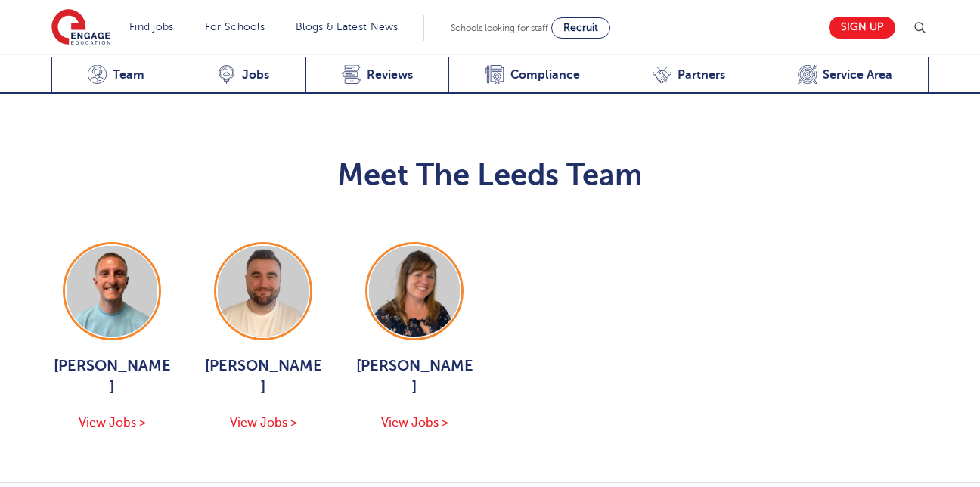 This screenshot has height=487, width=980. What do you see at coordinates (81, 28) in the screenshot?
I see `img: Engage Education` at bounding box center [81, 28].